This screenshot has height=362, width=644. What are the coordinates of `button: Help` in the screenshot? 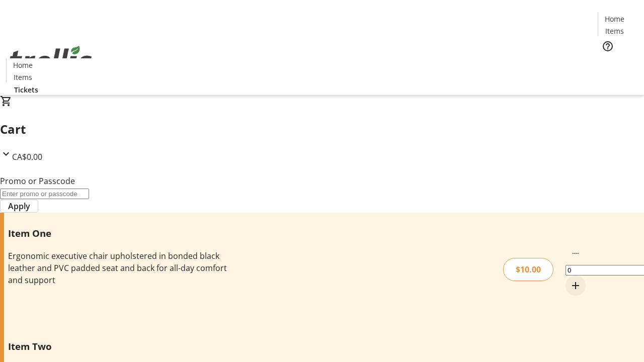 It's located at (608, 46).